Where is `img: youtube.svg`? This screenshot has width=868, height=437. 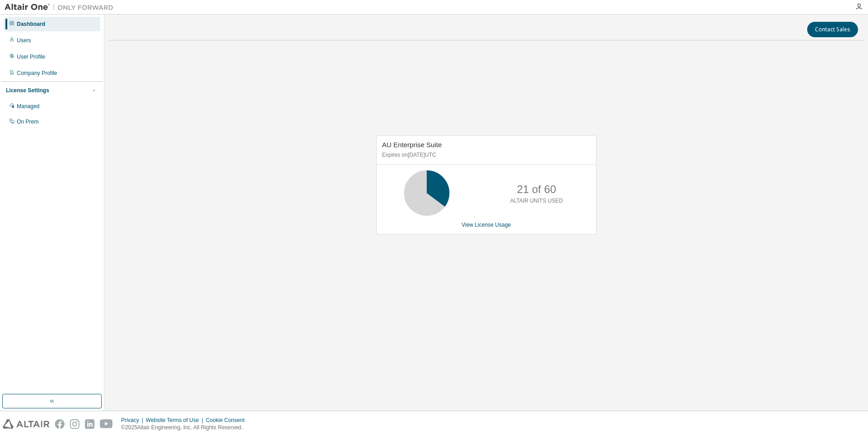
img: youtube.svg is located at coordinates (107, 424).